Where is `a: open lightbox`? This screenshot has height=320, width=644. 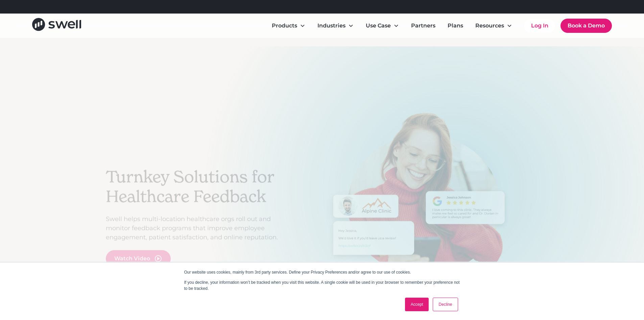
a: open lightbox is located at coordinates (138, 258).